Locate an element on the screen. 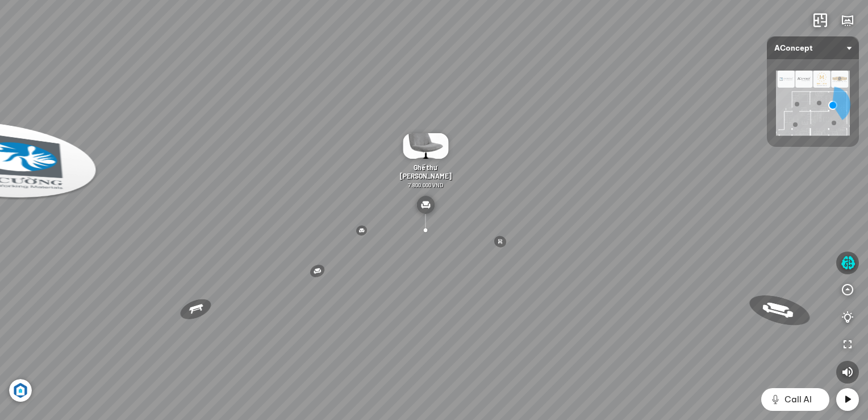 The image size is (868, 420). span: 7.800.000 VND is located at coordinates (425, 185).